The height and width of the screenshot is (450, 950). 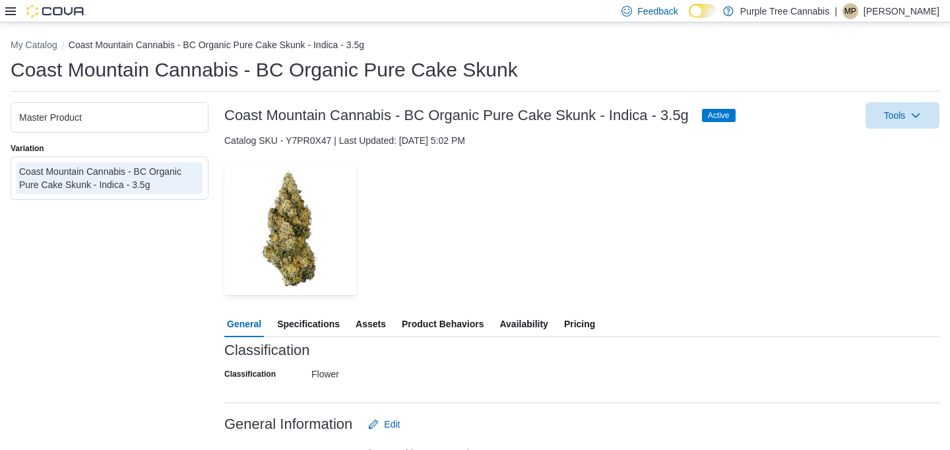 I want to click on h3: Coast Mountain Cannabis - BC Organic Pure Cake Skunk - Indica - 3.5g, so click(x=457, y=115).